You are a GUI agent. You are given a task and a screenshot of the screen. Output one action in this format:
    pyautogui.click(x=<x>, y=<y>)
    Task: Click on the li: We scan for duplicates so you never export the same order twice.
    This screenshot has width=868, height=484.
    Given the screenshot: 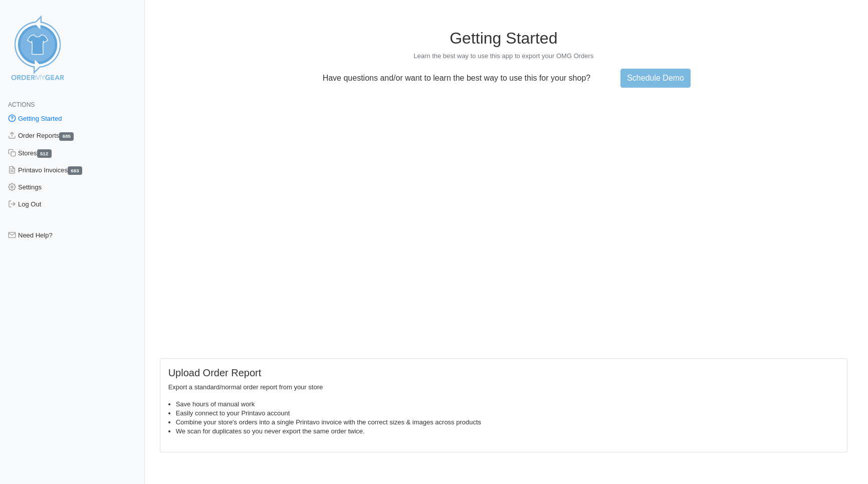 What is the action you would take?
    pyautogui.click(x=507, y=431)
    